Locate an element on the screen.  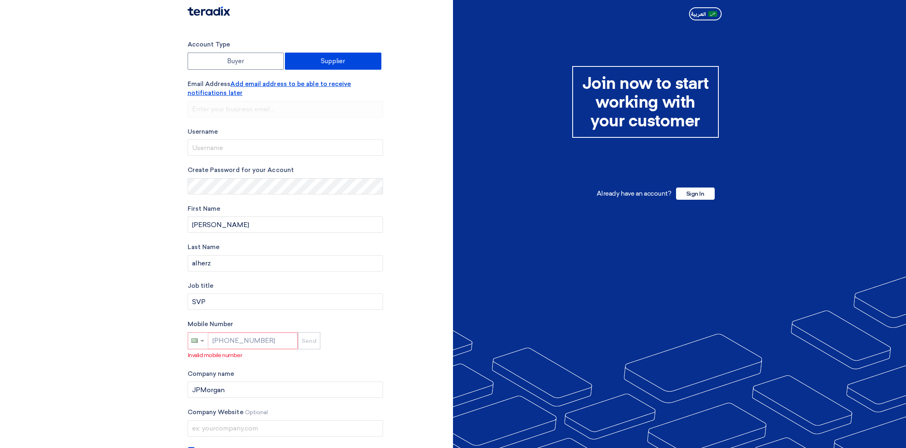
span: Optional is located at coordinates (257, 412).